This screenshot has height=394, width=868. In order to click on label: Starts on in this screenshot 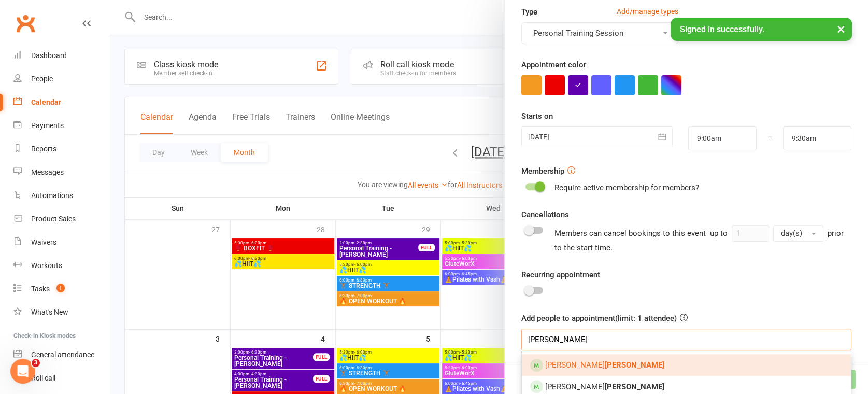, I will do `click(537, 116)`.